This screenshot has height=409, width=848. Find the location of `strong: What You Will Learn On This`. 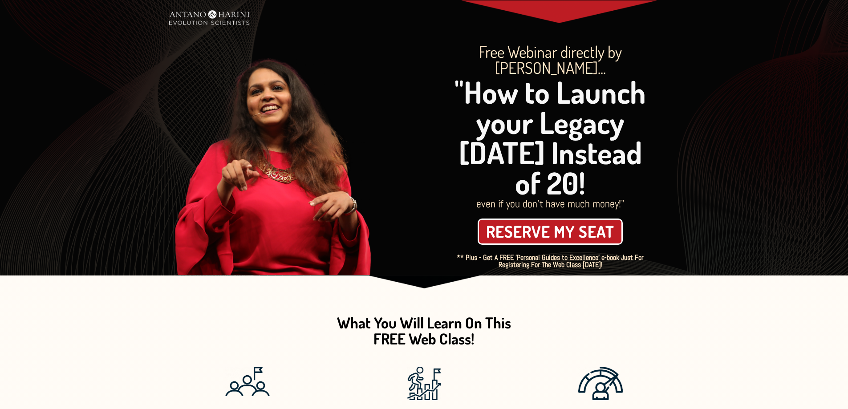

strong: What You Will Learn On This is located at coordinates (424, 322).